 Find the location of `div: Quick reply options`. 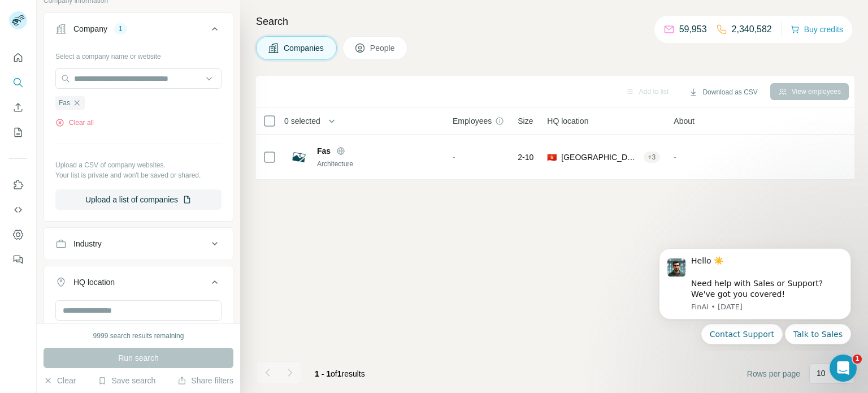

div: Quick reply options is located at coordinates (113, 96).